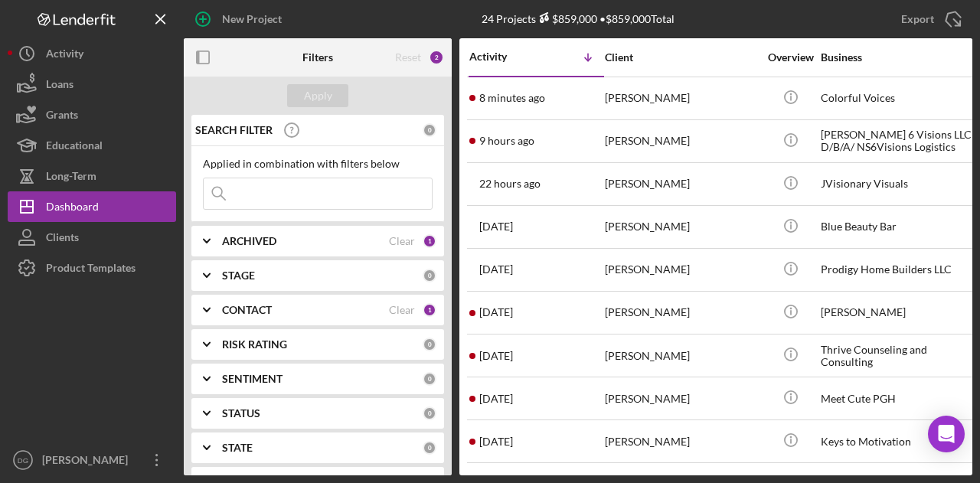  I want to click on div: Colorful Voices, so click(897, 98).